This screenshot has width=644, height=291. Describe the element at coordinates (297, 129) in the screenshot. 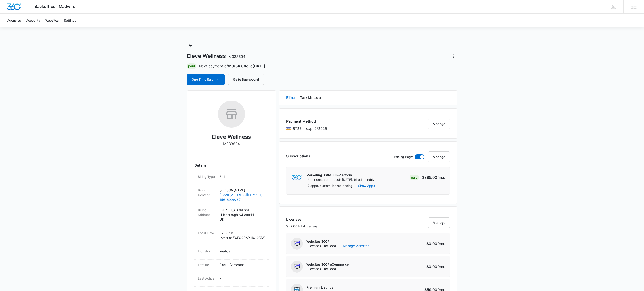

I see `span: Visa ending with` at that location.